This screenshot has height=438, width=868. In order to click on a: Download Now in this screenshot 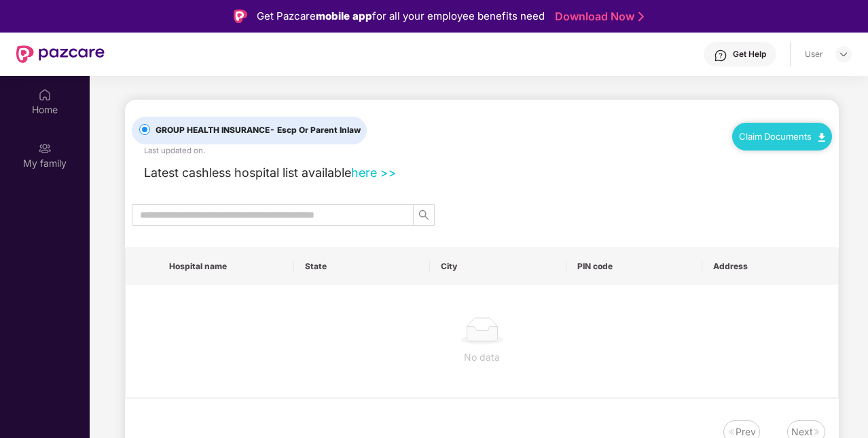, I will do `click(597, 16)`.